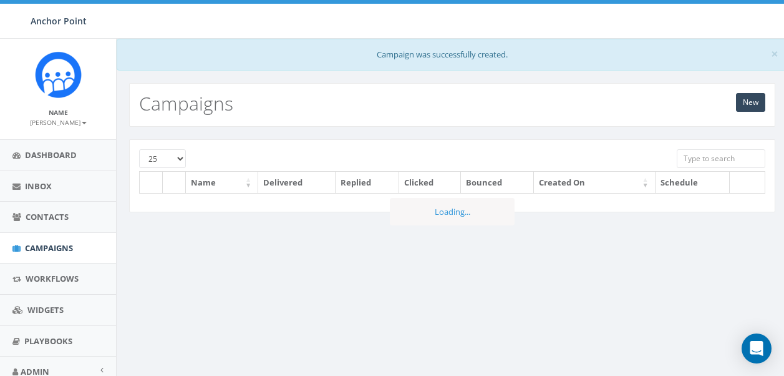 This screenshot has width=784, height=376. Describe the element at coordinates (430, 182) in the screenshot. I see `th: Clicked` at that location.